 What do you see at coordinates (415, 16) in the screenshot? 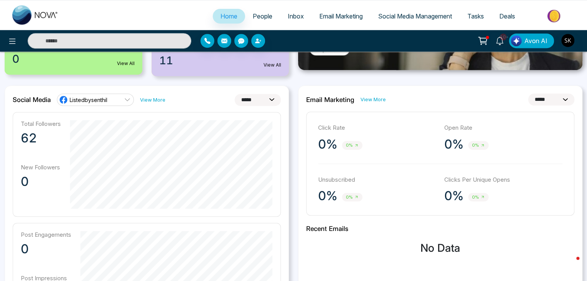
I see `a: Social Media Management` at bounding box center [415, 16].